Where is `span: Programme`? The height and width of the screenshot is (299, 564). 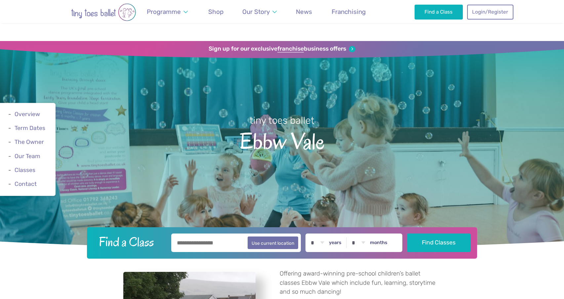 span: Programme is located at coordinates (164, 12).